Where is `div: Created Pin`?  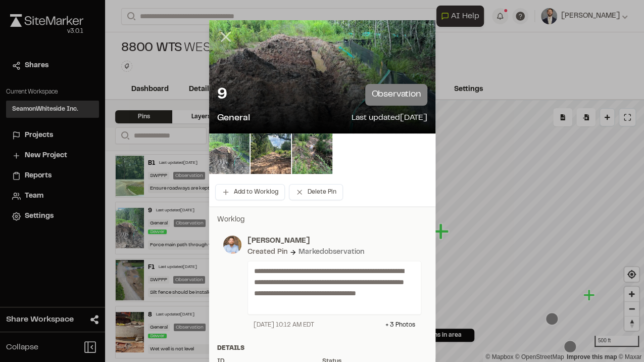
div: Created Pin is located at coordinates (267, 252).